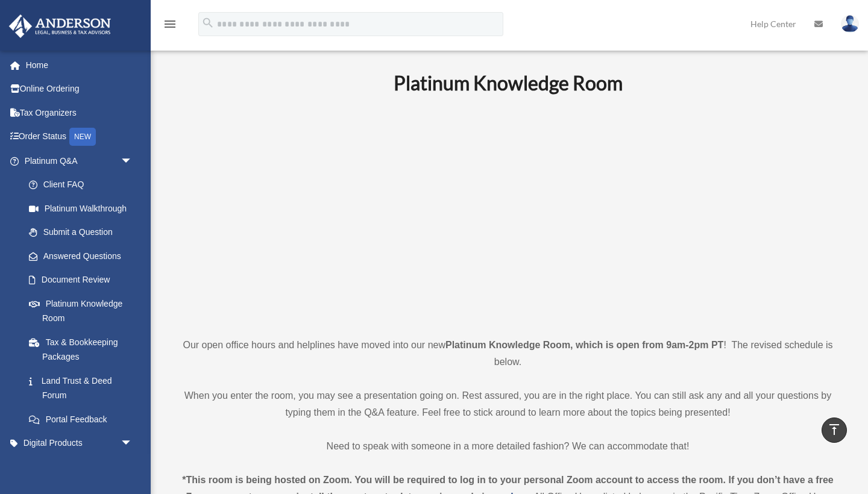  What do you see at coordinates (507, 446) in the screenshot?
I see `p: Need to speak with someone in a more detailed fashion? We can accommodate that!` at bounding box center [507, 446].